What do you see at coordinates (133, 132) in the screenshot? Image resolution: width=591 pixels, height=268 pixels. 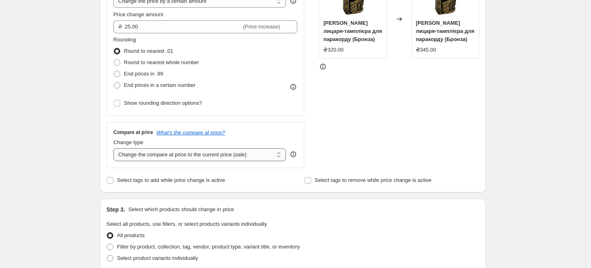 I see `h3: Compare at price` at bounding box center [133, 132].